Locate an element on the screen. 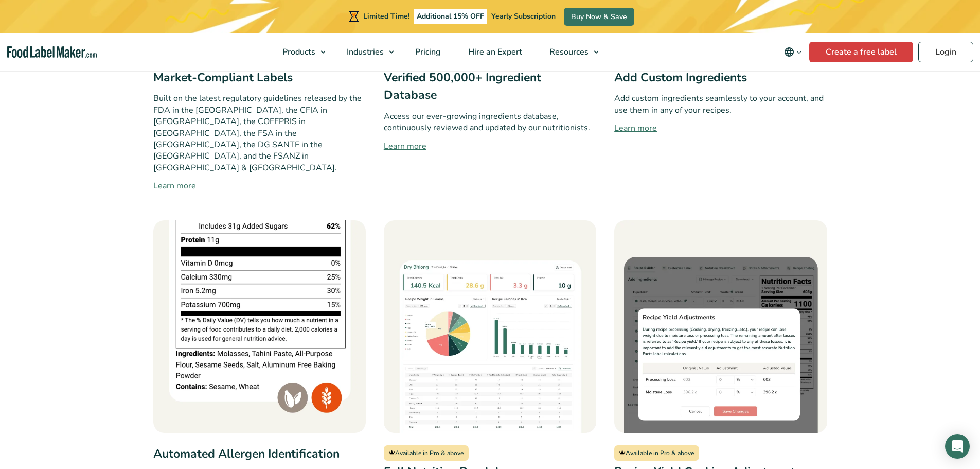 Image resolution: width=980 pixels, height=469 pixels. a: Pricing is located at coordinates (427, 52).